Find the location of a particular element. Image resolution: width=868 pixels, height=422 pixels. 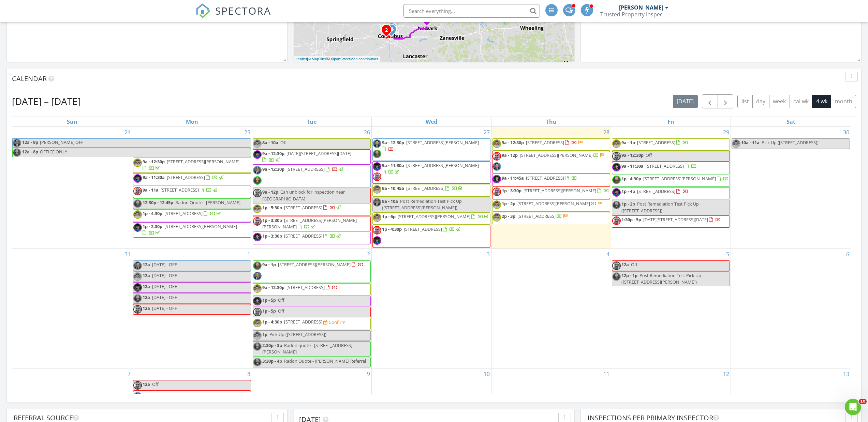

a: Sunday is located at coordinates (72, 122).